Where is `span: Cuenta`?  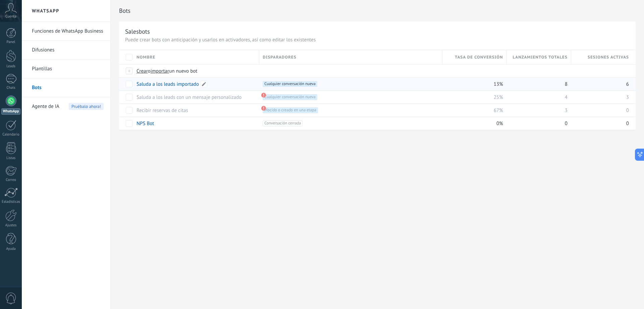
span: Cuenta is located at coordinates (11, 17).